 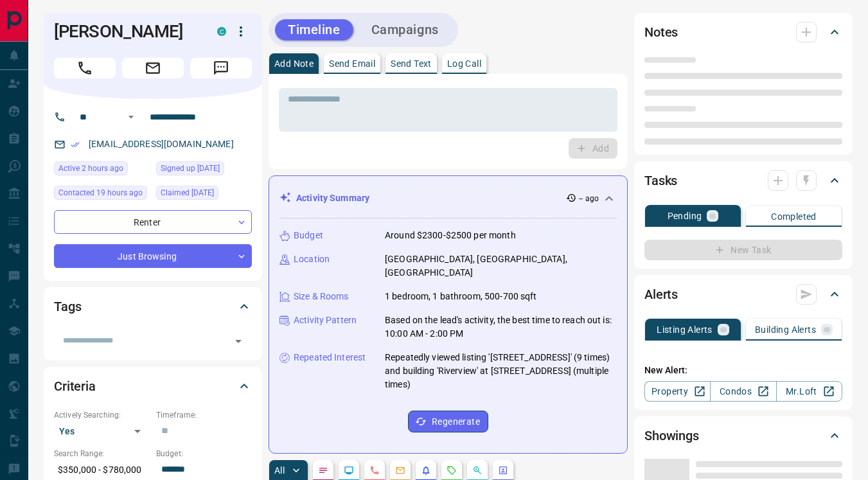 I want to click on div: Showings, so click(x=744, y=436).